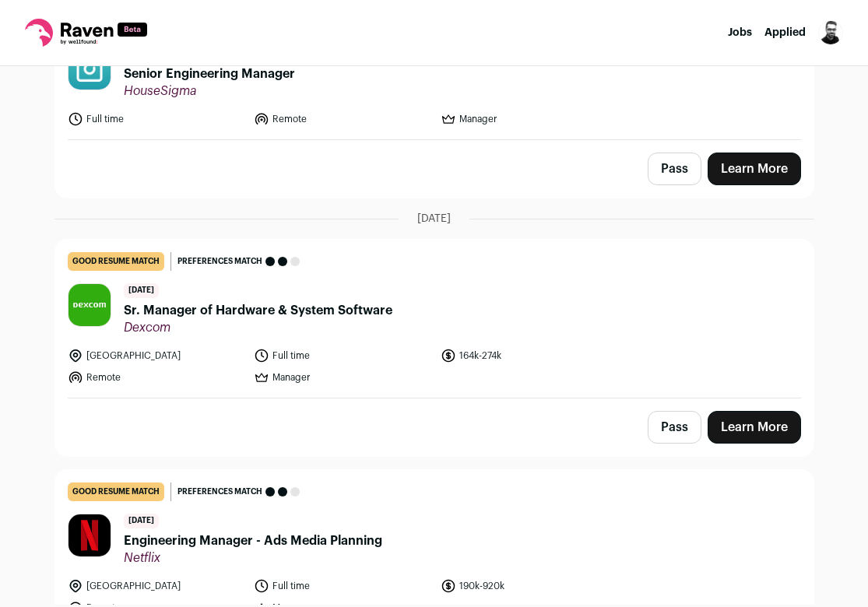  I want to click on span: Sr. Manager of Hardware & System Software, so click(258, 310).